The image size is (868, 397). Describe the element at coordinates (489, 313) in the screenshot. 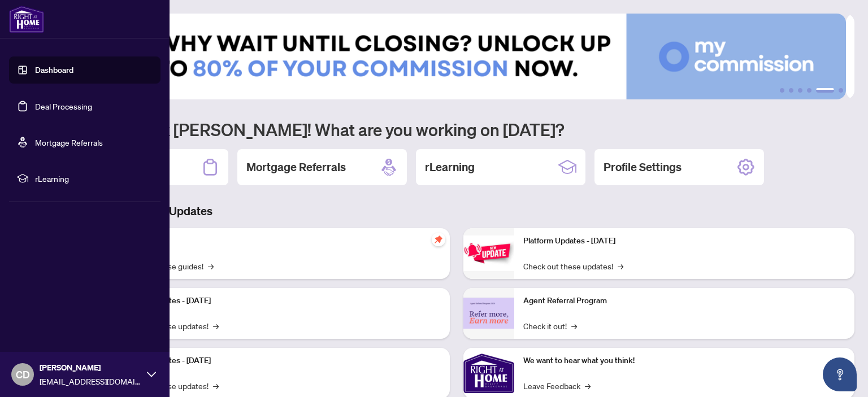

I see `img: Agent Referral Program` at that location.